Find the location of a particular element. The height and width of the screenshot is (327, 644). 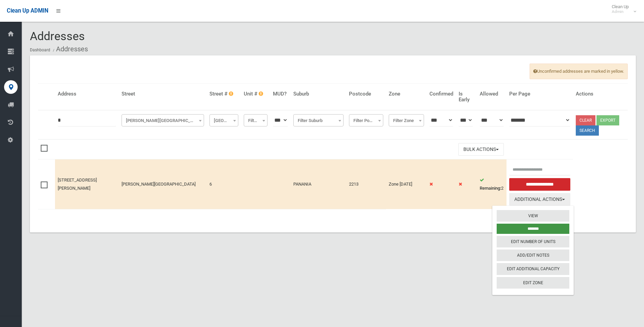

h4: Actions is located at coordinates (600, 94).